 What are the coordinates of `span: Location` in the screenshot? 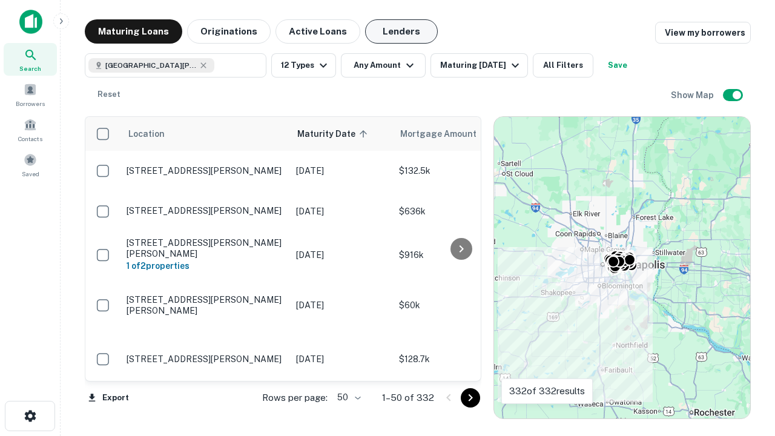 It's located at (146, 134).